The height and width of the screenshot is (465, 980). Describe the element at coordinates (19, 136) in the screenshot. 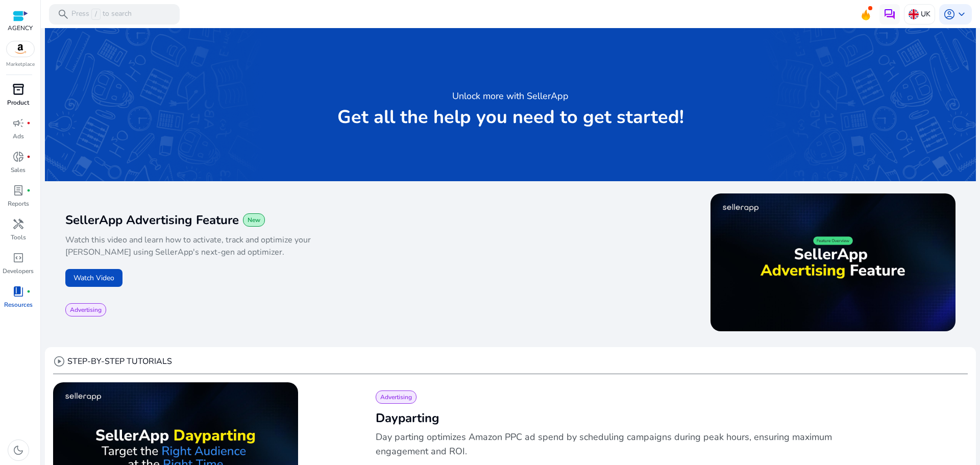

I see `p: Ads` at that location.